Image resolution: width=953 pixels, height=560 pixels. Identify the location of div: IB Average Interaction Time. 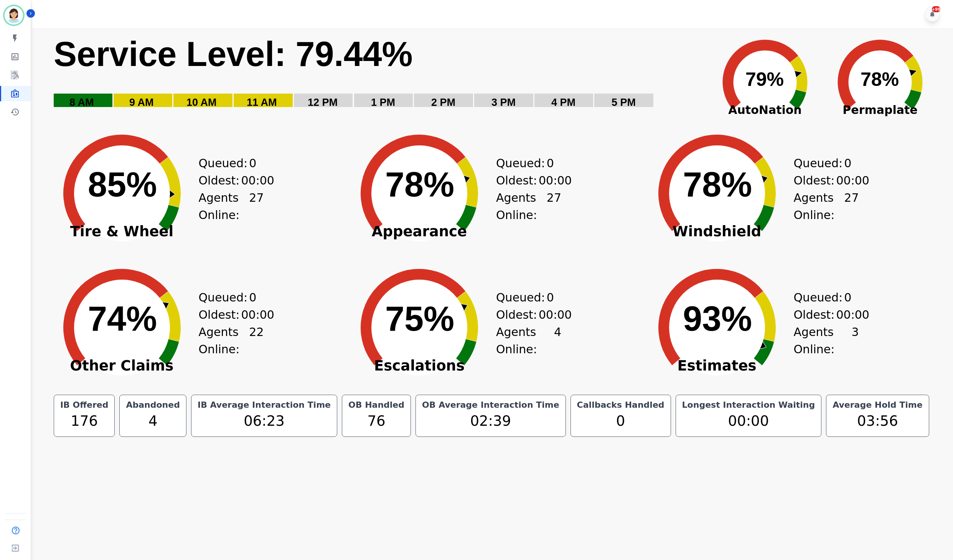
(264, 405).